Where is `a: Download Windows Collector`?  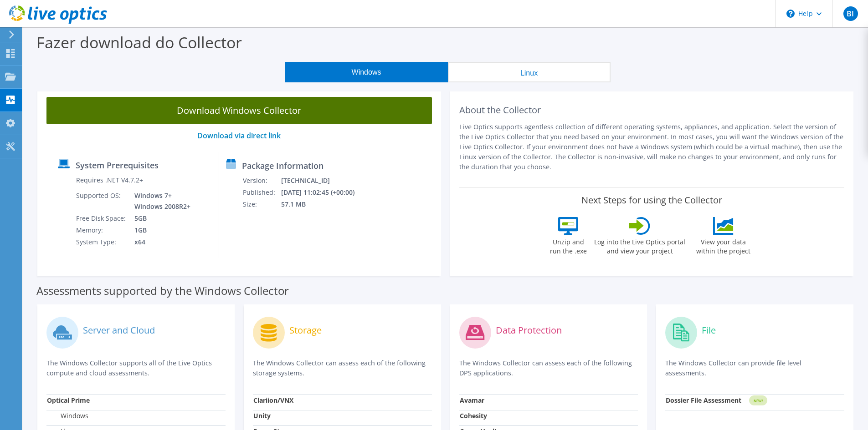
a: Download Windows Collector is located at coordinates (239, 111).